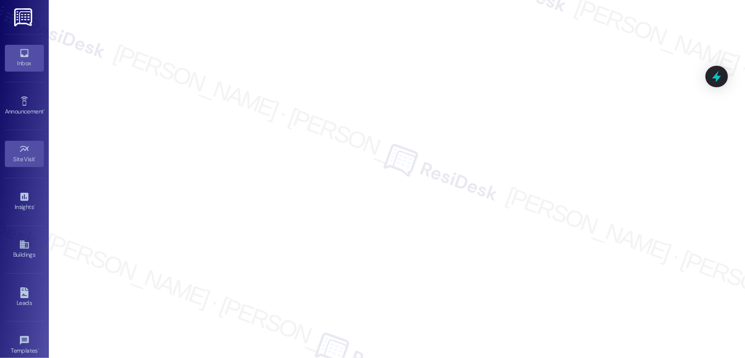  Describe the element at coordinates (24, 58) in the screenshot. I see `a: Inbox` at that location.